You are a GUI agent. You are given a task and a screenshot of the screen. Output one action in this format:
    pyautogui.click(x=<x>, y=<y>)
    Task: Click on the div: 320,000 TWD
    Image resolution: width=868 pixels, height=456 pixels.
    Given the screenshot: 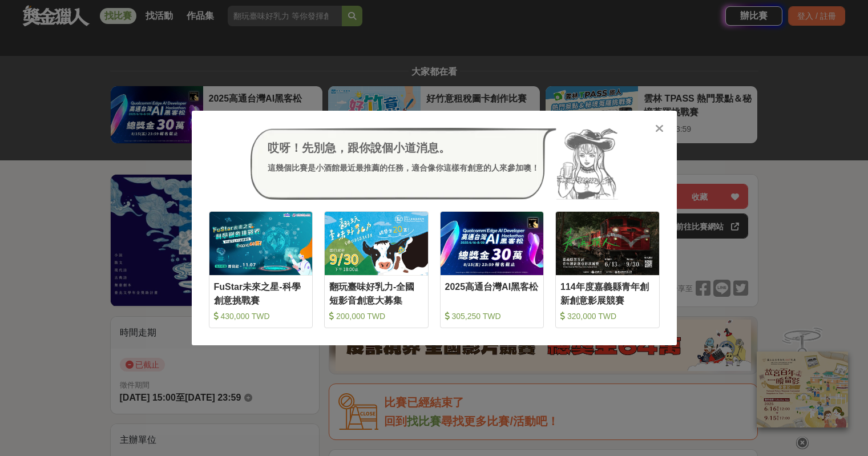 What is the action you would take?
    pyautogui.click(x=607, y=316)
    